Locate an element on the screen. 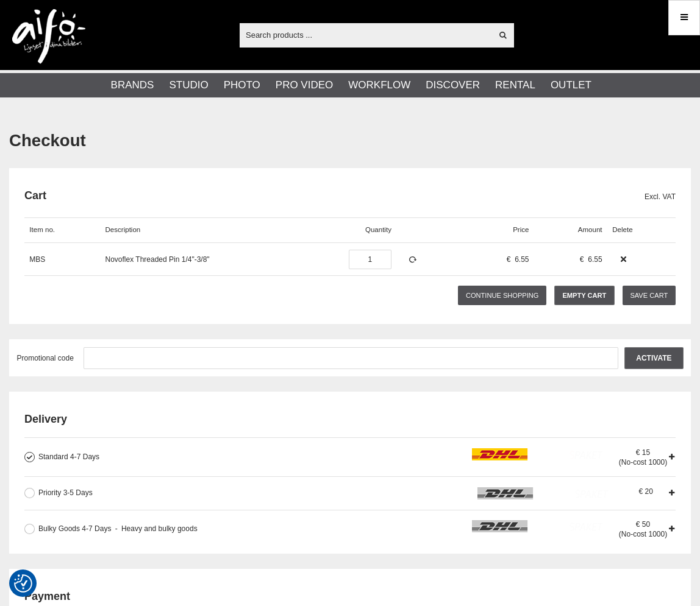 The image size is (700, 606). a: Outlet is located at coordinates (571, 86).